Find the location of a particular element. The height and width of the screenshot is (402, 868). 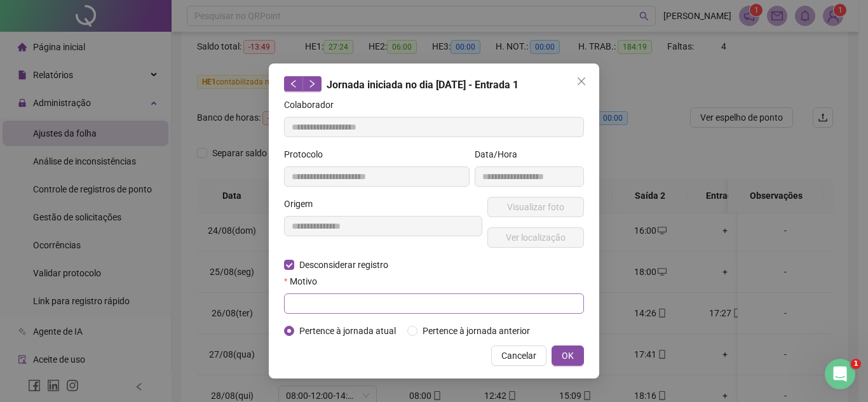

button: right is located at coordinates (312, 84).